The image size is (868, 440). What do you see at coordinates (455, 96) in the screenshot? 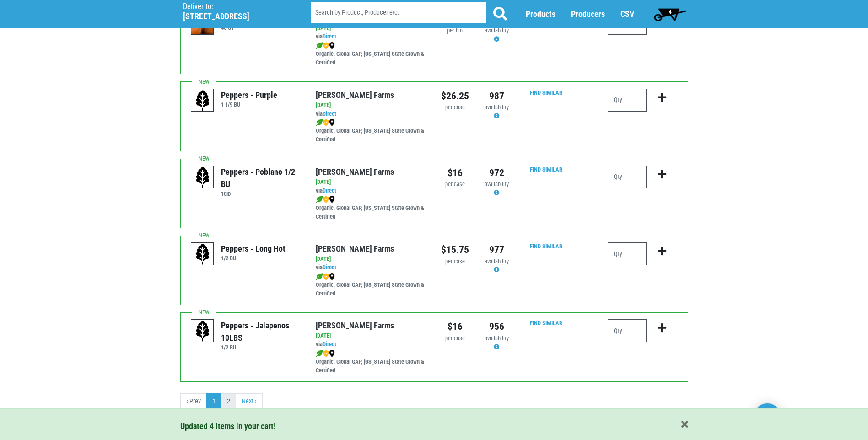
I see `div: $26.25` at bounding box center [455, 96].